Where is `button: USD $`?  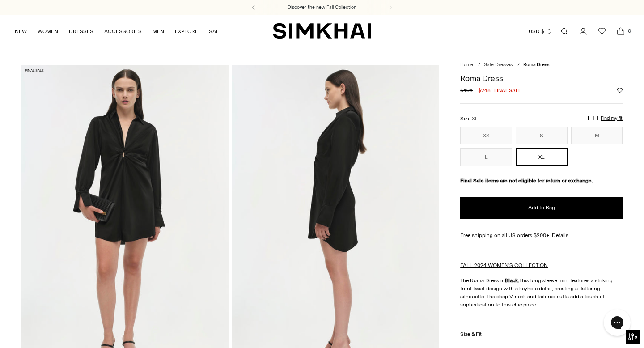
button: USD $ is located at coordinates (540, 31).